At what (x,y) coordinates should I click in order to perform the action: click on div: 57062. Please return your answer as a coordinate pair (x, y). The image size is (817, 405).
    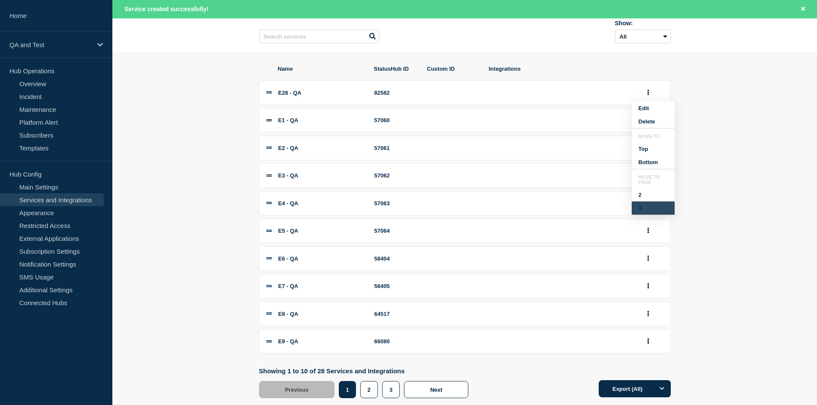
    Looking at the image, I should click on (396, 175).